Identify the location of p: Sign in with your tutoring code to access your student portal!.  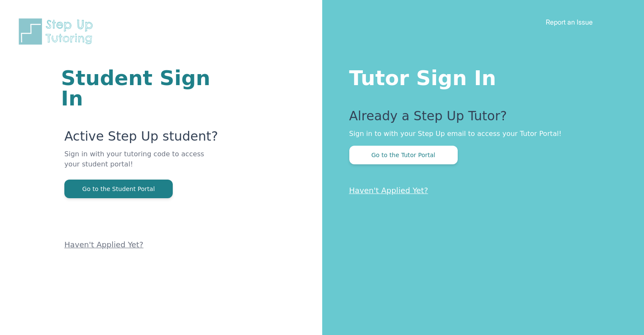
(142, 164).